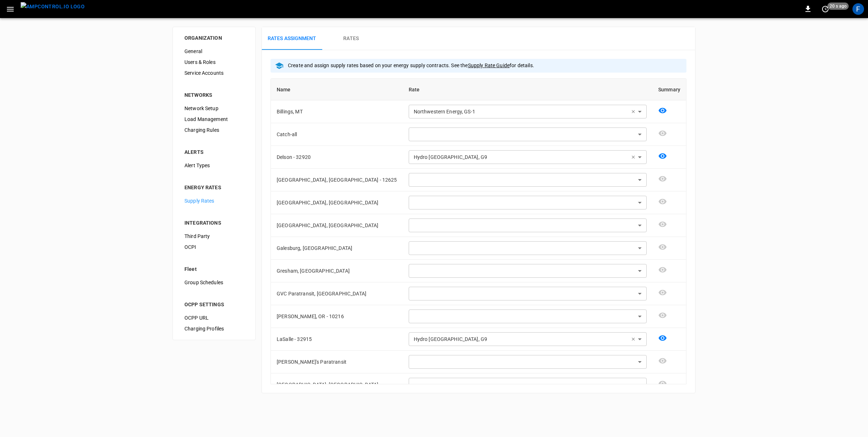  What do you see at coordinates (214, 152) in the screenshot?
I see `div: ALERTS` at bounding box center [214, 152].